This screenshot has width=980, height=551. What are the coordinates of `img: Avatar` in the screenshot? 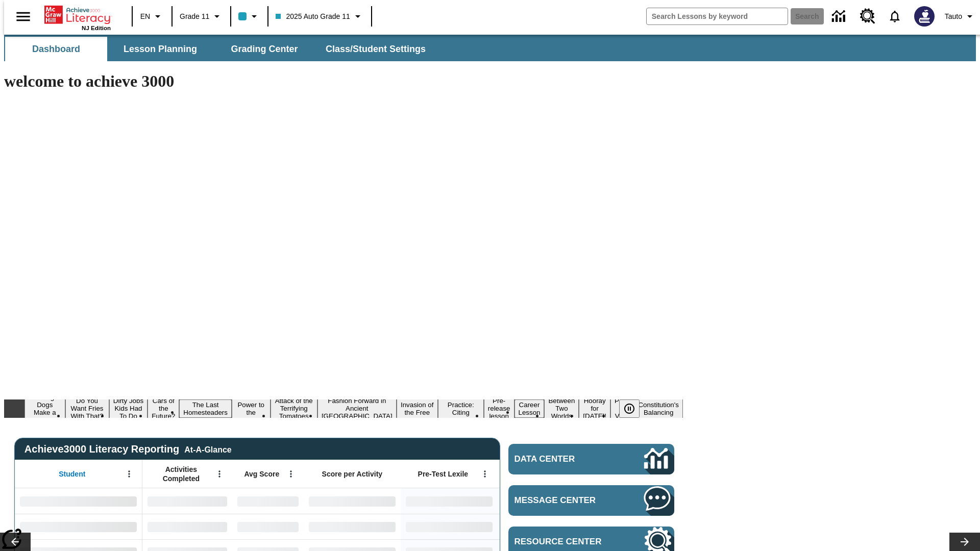 It's located at (924, 16).